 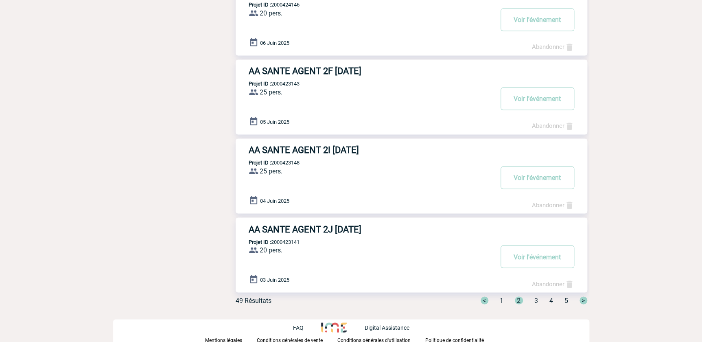 I want to click on span: 5, so click(x=566, y=300).